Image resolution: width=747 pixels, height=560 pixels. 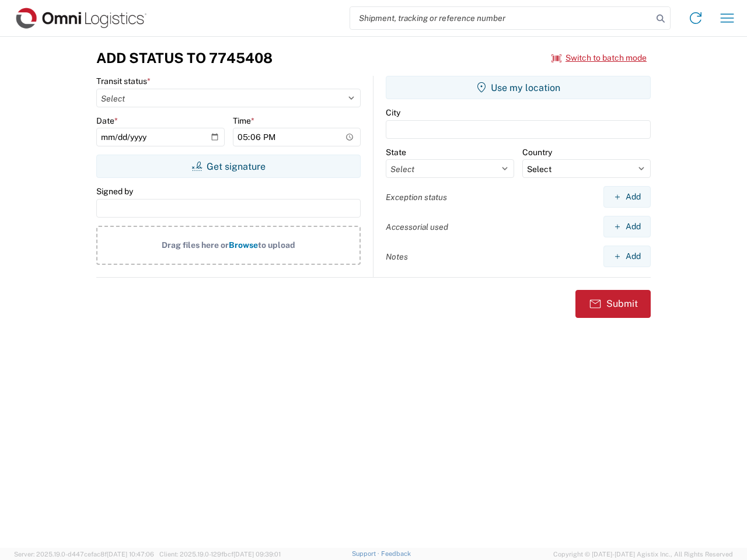 What do you see at coordinates (123, 81) in the screenshot?
I see `label: Transit status` at bounding box center [123, 81].